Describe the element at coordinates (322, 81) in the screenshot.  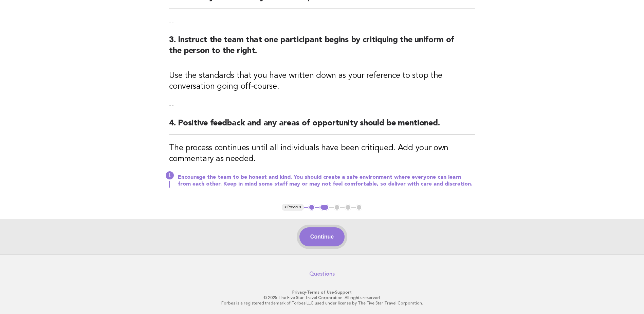
I see `h3: Use the standards that you have written down as your reference to stop the conversation going off...` at that location.